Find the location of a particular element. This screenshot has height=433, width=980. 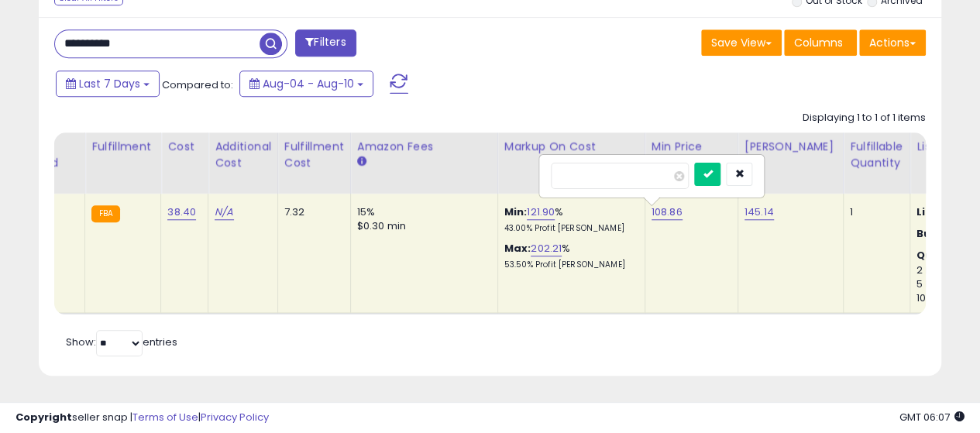

a: 145.14 is located at coordinates (759, 213).